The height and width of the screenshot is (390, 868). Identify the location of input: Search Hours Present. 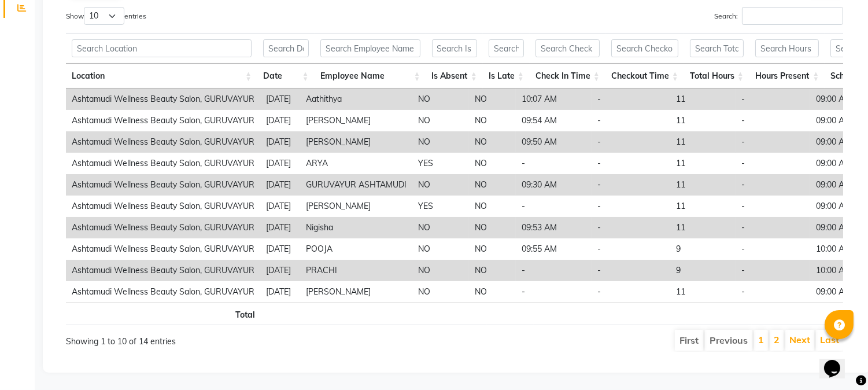
(787, 48).